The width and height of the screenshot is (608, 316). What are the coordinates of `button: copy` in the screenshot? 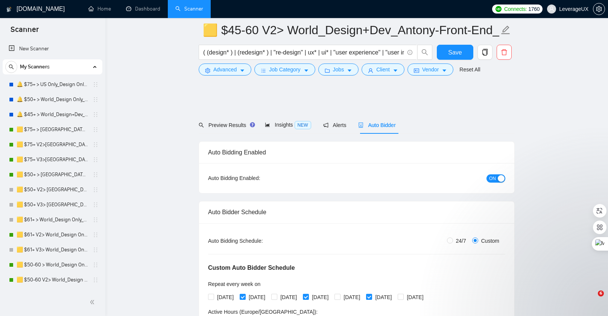 It's located at (485, 52).